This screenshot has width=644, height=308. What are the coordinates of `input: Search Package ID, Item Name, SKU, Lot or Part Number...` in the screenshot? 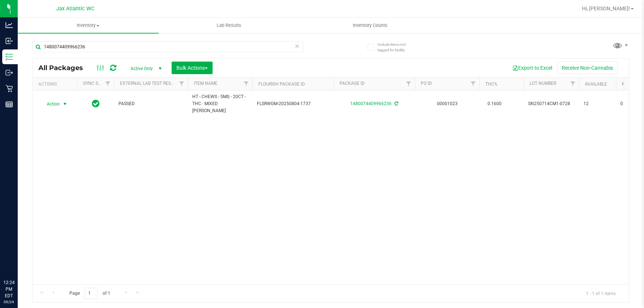 It's located at (168, 47).